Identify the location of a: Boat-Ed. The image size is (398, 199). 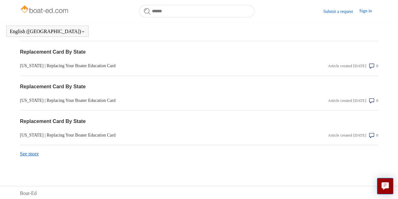
(28, 193).